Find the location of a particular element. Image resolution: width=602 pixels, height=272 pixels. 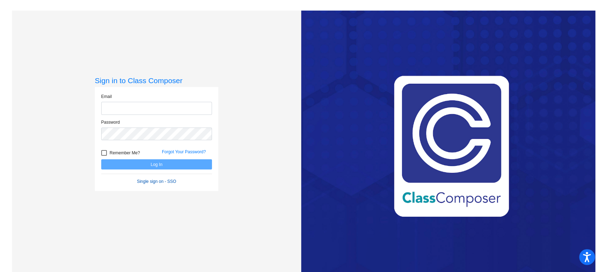

span: Remember Me? is located at coordinates (125, 153).